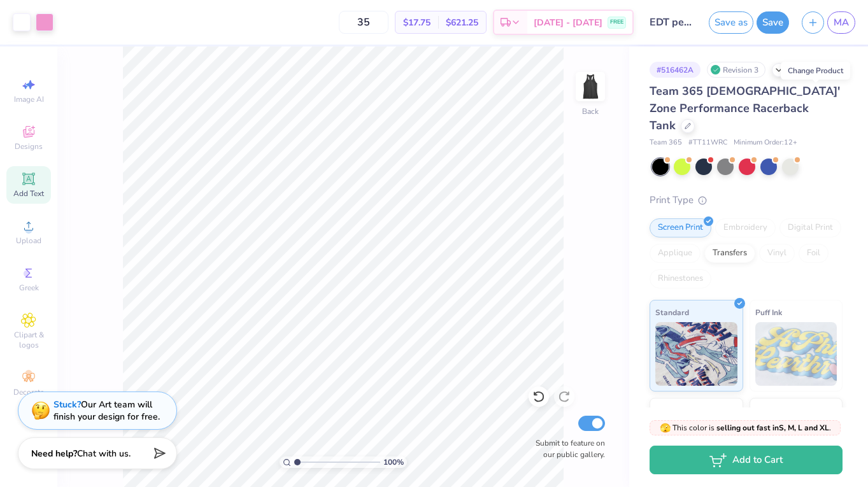 This screenshot has height=487, width=868. I want to click on div: Rhinestones, so click(680, 279).